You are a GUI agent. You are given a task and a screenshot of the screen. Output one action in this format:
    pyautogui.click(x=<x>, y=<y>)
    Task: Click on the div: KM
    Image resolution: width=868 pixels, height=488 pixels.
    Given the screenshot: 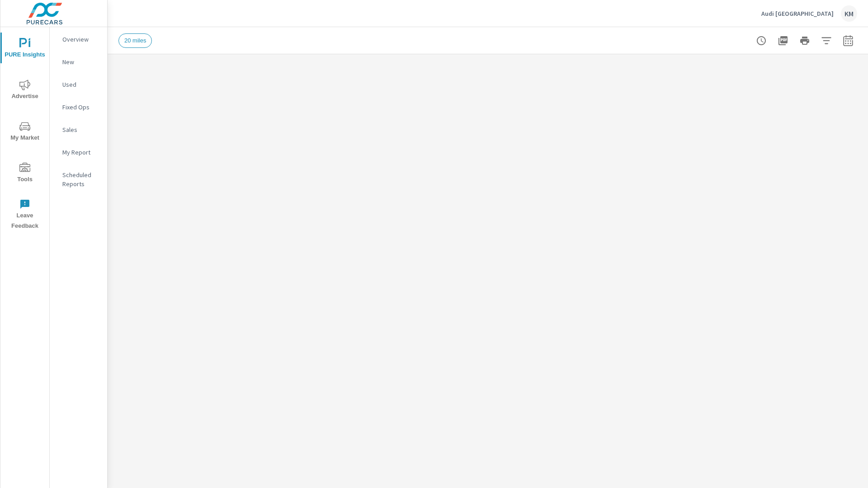 What is the action you would take?
    pyautogui.click(x=849, y=14)
    